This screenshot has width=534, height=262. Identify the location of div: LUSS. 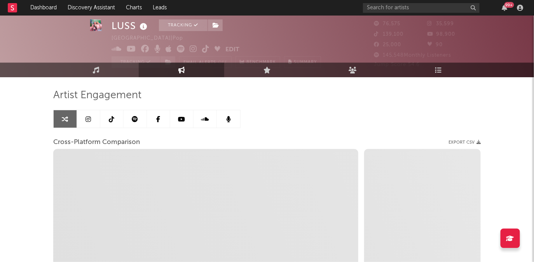
(130, 26).